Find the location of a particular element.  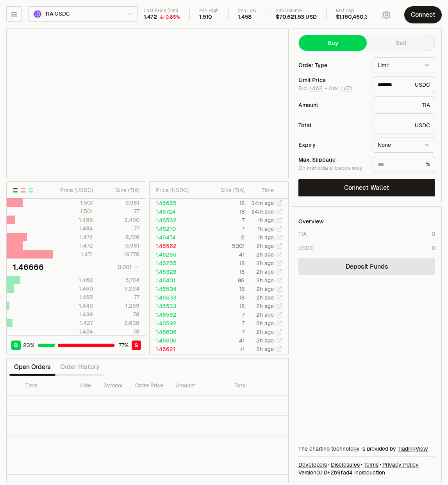

div: 1.484 is located at coordinates (73, 228).